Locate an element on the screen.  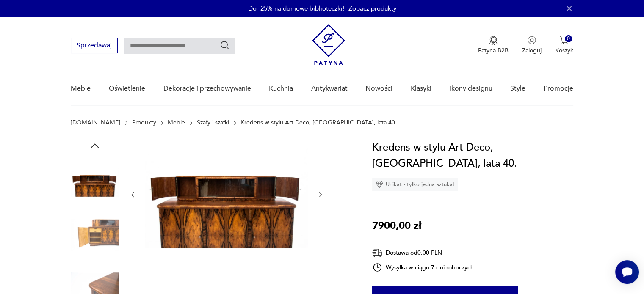
a: Klasyki is located at coordinates (421, 88).